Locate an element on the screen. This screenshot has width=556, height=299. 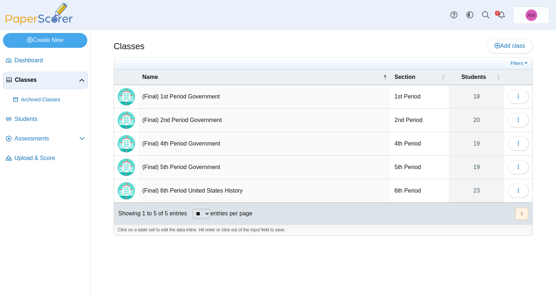
span: Adam Williams is located at coordinates (532, 15).